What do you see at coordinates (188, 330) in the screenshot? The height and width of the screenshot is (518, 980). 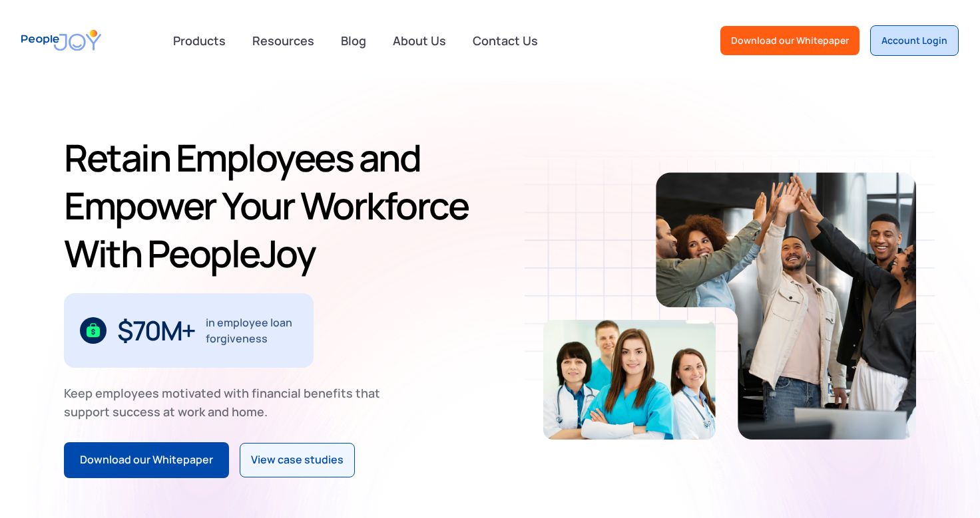 I see `div: 1 / 3` at bounding box center [188, 330].